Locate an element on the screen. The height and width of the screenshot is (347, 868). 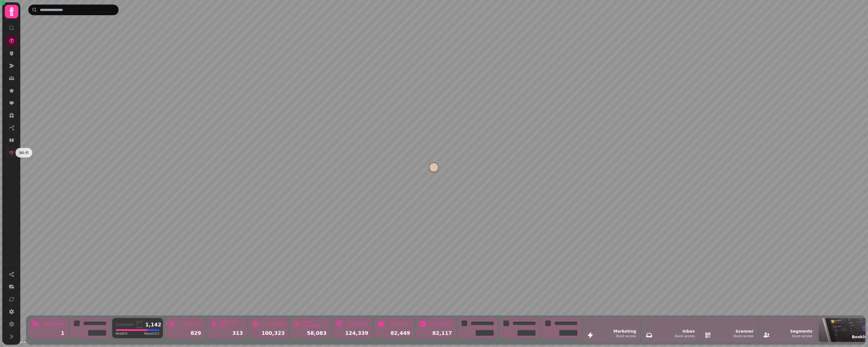
button: MarketingQuick access is located at coordinates (612, 330).